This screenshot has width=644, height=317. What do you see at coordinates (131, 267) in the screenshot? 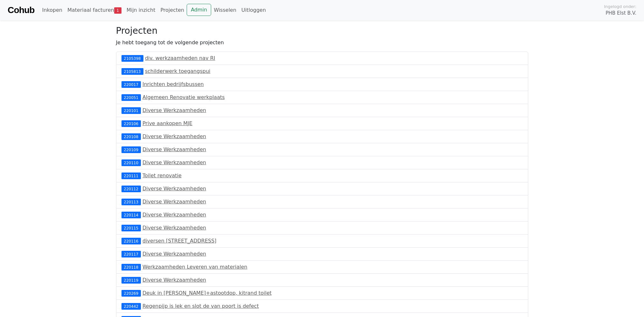
I see `div: 220118` at bounding box center [131, 267].